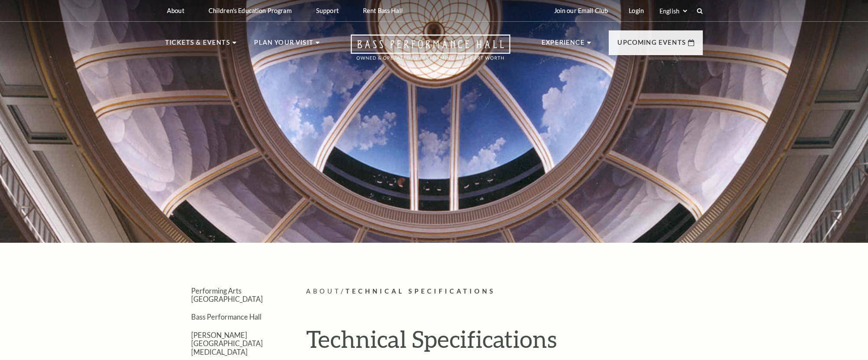  Describe the element at coordinates (673, 10) in the screenshot. I see `select: Select:` at that location.